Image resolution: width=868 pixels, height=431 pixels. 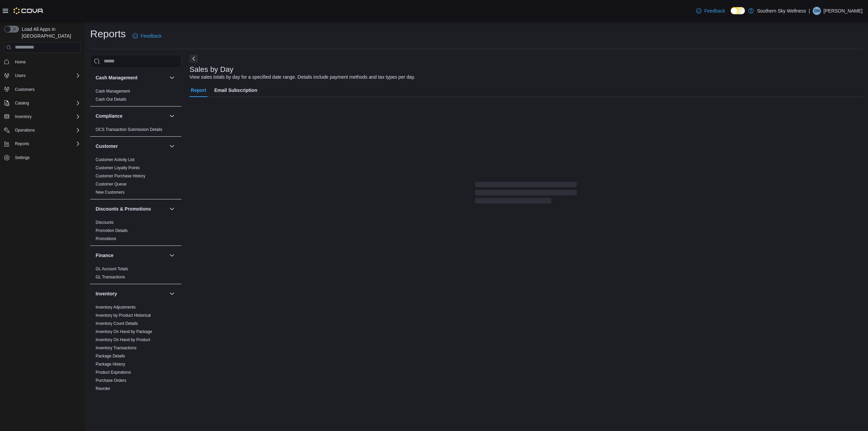 I want to click on span: Customer Queue, so click(x=111, y=184).